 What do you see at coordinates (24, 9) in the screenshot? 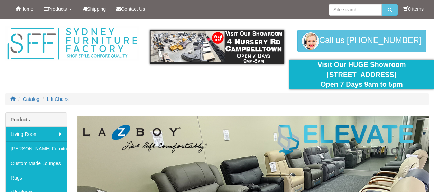
I see `a: Home` at bounding box center [24, 9].